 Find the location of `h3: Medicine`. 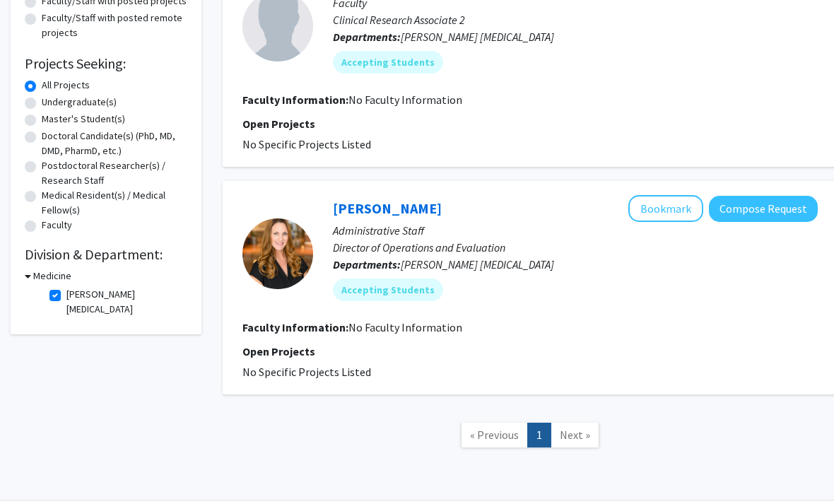

h3: Medicine is located at coordinates (52, 276).